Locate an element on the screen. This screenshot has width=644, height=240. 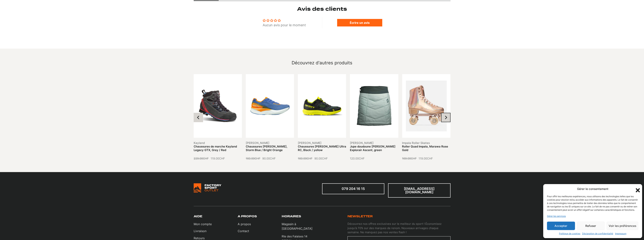
p: Découvrez nos offres exclusives sur le meilleur du sport ! Économisez jusqu'à 70% sur des marques... is located at coordinates (399, 228).